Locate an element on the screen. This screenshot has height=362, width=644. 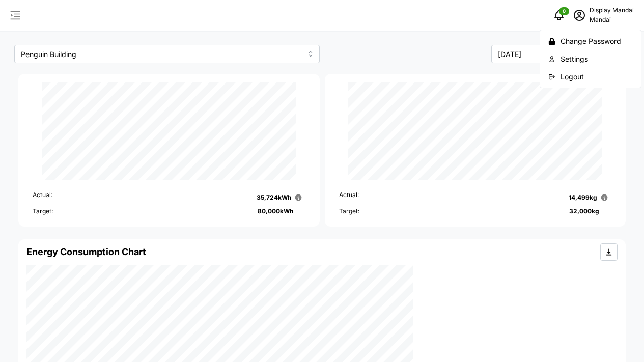
p: 14,499 kg is located at coordinates (582, 197).